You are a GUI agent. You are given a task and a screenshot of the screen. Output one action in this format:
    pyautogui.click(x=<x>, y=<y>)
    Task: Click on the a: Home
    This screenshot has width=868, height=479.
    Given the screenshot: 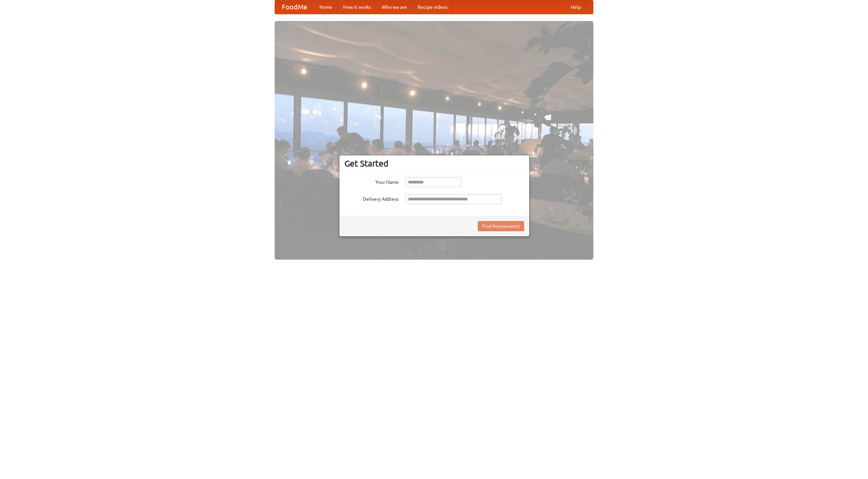 What is the action you would take?
    pyautogui.click(x=326, y=7)
    